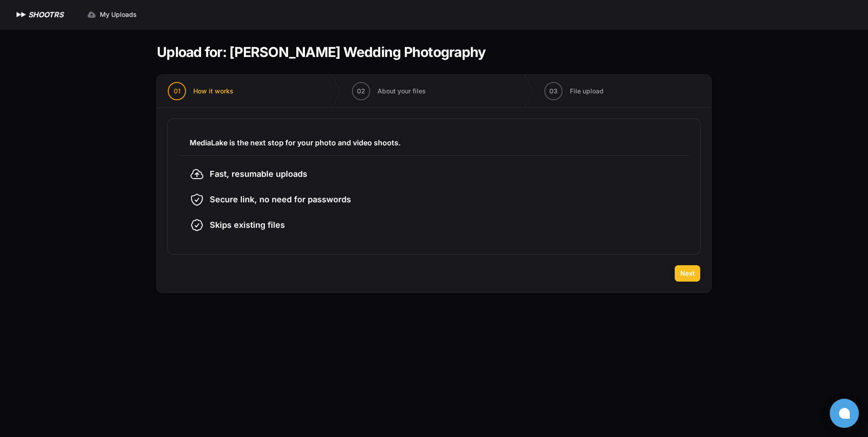 This screenshot has width=868, height=437. What do you see at coordinates (213, 92) in the screenshot?
I see `span: How it works` at bounding box center [213, 92].